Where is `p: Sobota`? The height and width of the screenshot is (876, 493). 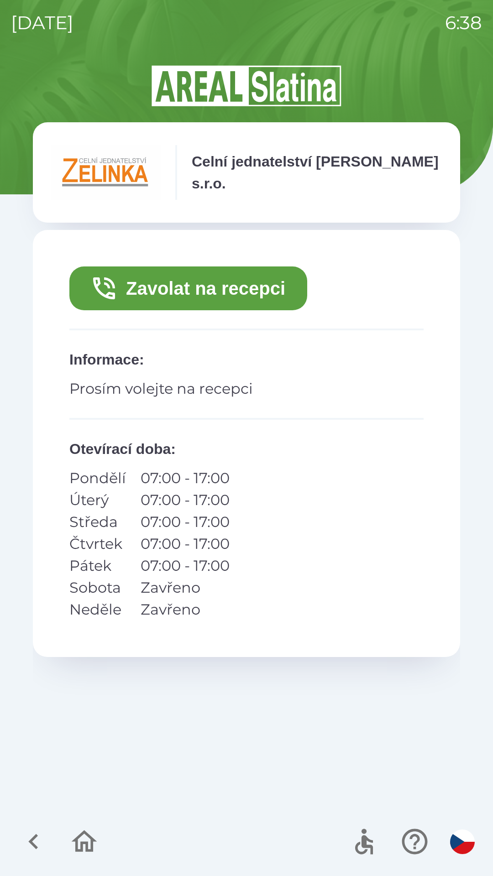
p: Sobota is located at coordinates (98, 588).